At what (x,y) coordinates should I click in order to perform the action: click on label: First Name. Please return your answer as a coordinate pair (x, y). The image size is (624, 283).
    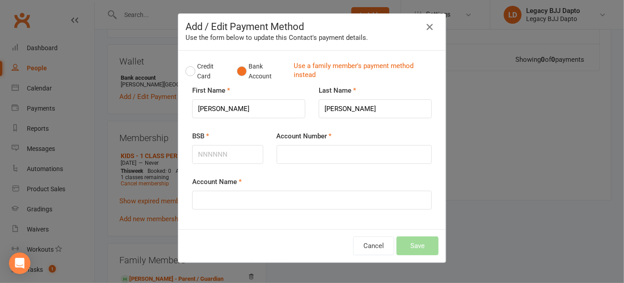
    Looking at the image, I should click on (211, 90).